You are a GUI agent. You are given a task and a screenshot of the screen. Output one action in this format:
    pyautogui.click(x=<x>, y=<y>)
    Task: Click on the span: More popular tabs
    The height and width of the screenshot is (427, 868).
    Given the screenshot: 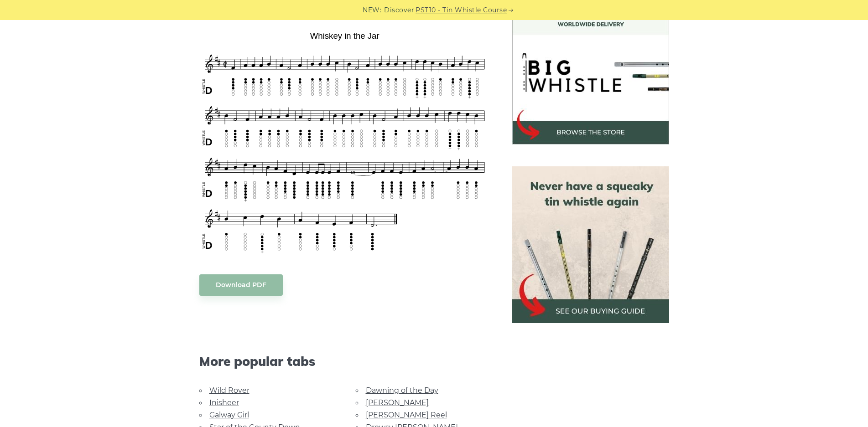 What is the action you would take?
    pyautogui.click(x=345, y=361)
    